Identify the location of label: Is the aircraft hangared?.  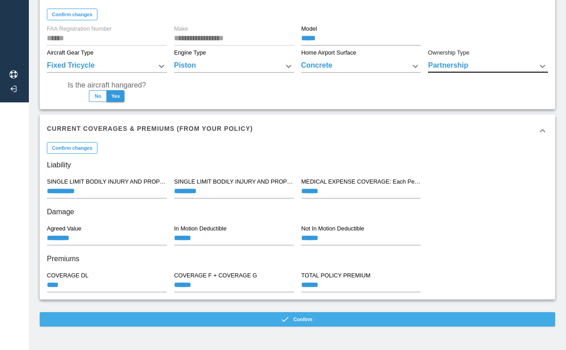
(106, 85).